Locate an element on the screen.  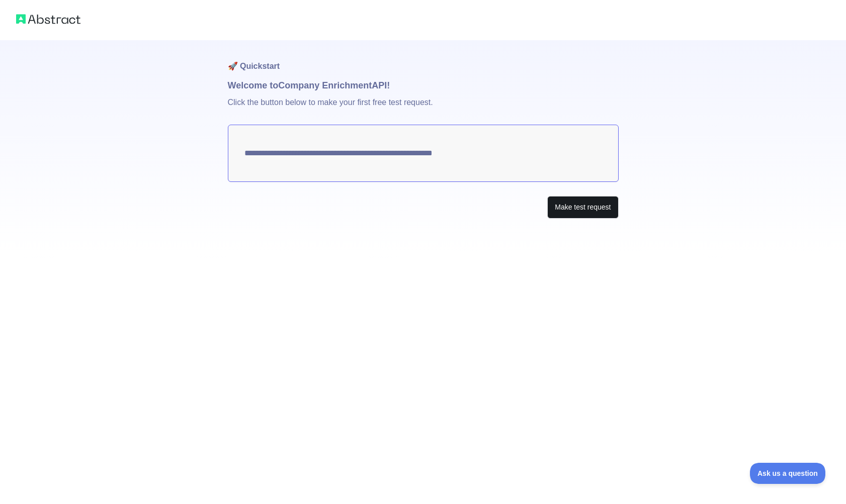
h1: 🚀 Quickstart is located at coordinates (423, 60).